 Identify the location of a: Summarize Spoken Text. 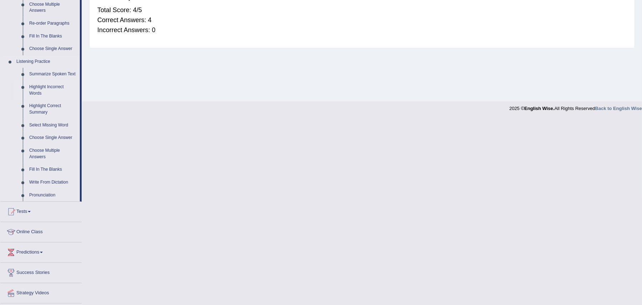
(53, 74).